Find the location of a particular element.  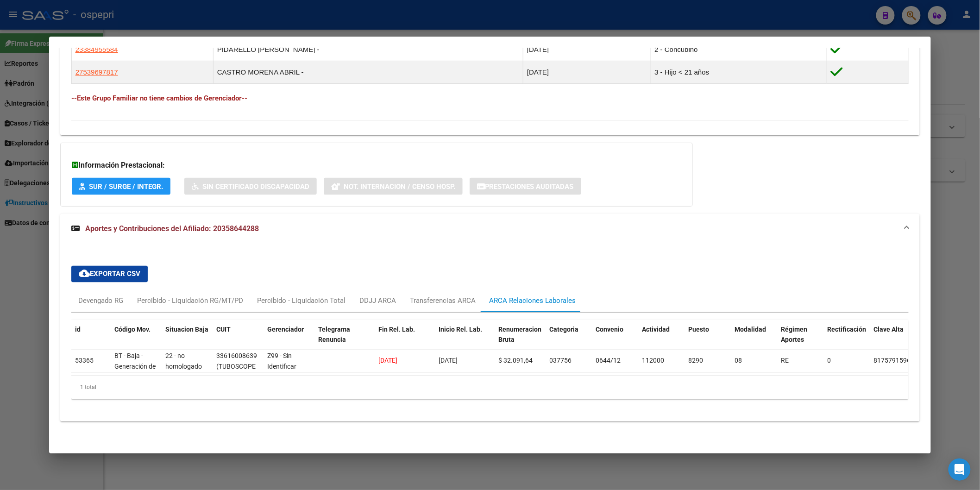

span: 81757915960013055795 is located at coordinates (911, 361).